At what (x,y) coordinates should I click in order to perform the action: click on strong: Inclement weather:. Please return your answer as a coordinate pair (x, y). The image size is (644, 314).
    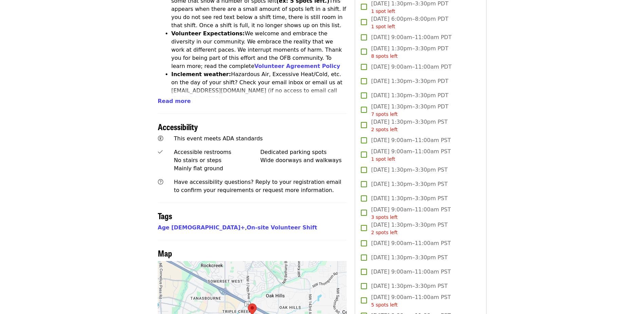
    Looking at the image, I should click on (201, 74).